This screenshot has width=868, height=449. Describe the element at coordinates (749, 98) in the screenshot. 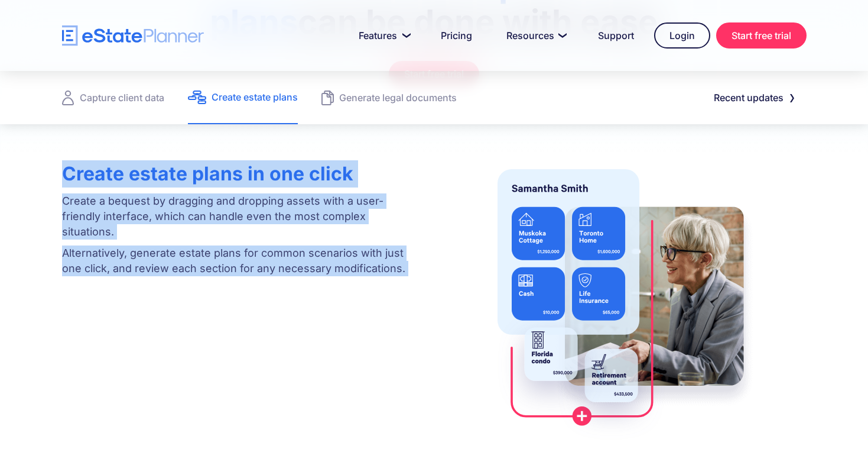

I see `div: Recent updates` at that location.